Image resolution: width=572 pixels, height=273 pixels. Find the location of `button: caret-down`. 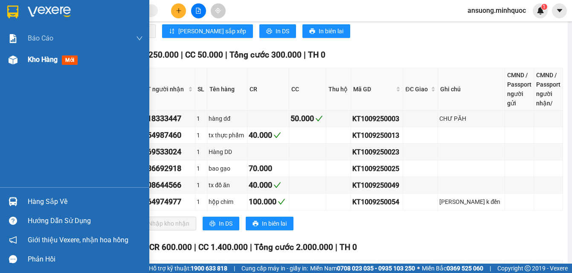

button: caret-down is located at coordinates (559, 11).